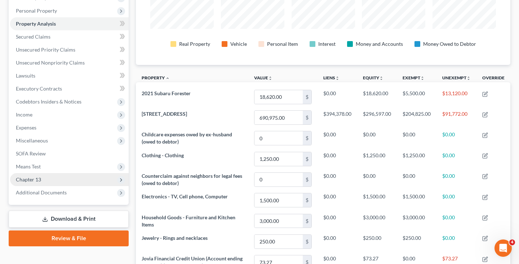 Image resolution: width=519 pixels, height=264 pixels. Describe the element at coordinates (174, 238) in the screenshot. I see `span: Jewelry - Rings and necklaces` at that location.